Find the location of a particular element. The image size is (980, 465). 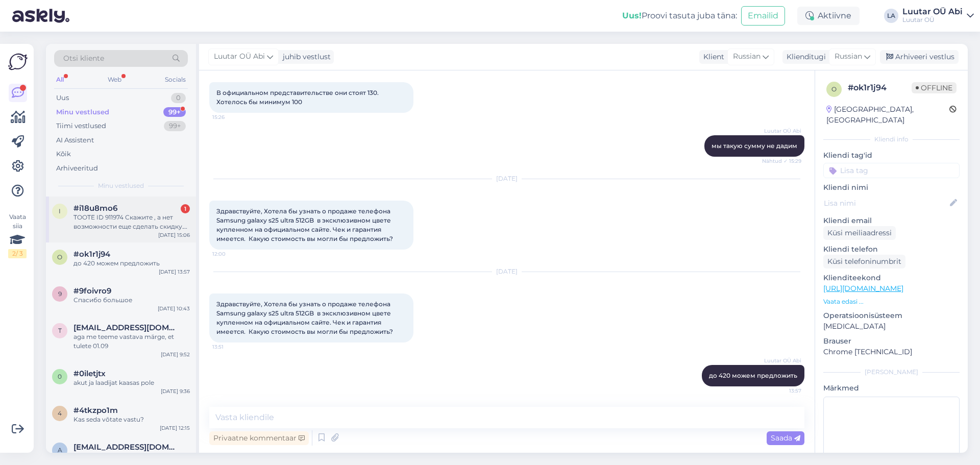

span: arinak771@gmail.com is located at coordinates (126, 447).